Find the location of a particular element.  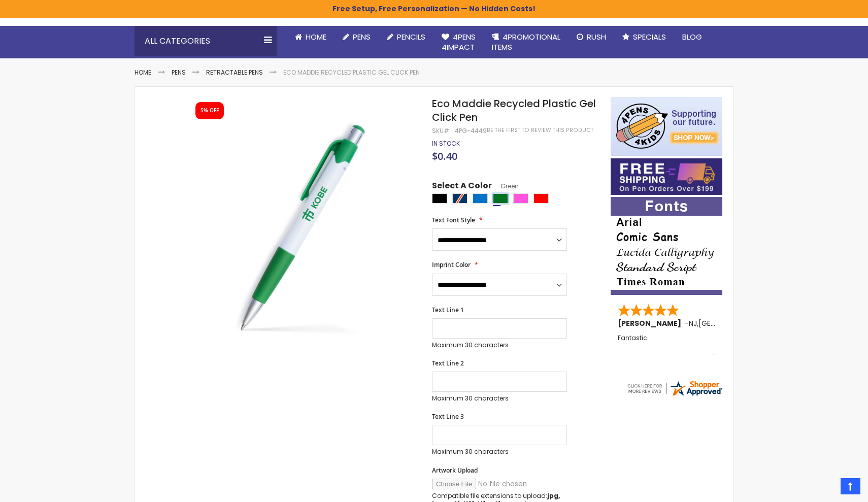

span: In stock is located at coordinates (446, 143).